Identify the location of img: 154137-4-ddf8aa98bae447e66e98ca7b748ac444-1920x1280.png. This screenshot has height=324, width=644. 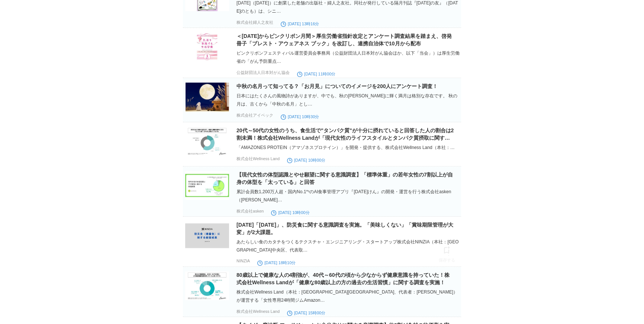
(207, 286).